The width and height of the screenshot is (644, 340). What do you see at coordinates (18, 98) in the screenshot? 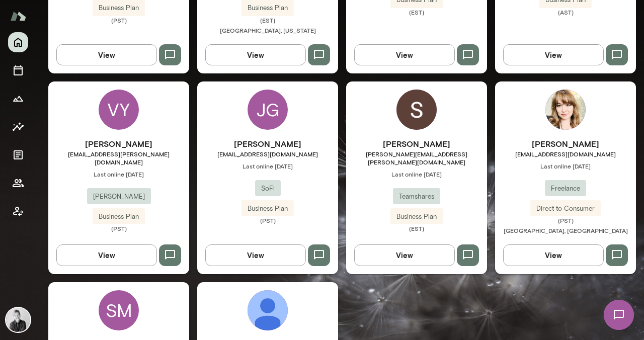
I see `button: Growth Plan` at bounding box center [18, 98].